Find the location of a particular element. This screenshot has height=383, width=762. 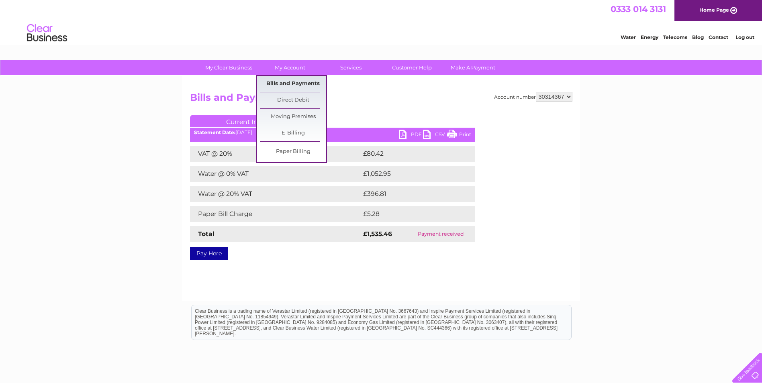

a: Print is located at coordinates (459, 135).